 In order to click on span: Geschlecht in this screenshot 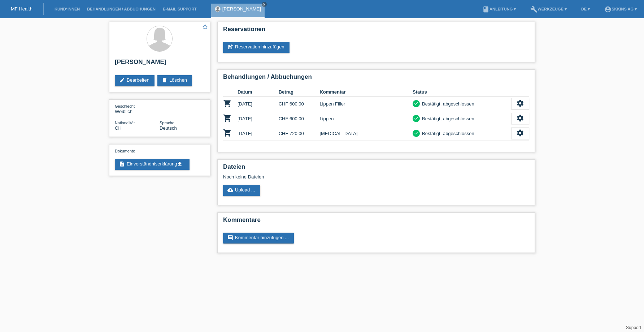, I will do `click(124, 106)`.